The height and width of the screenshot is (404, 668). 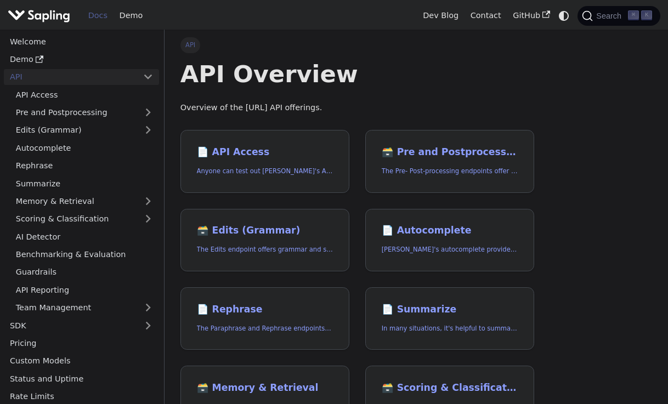 I want to click on button: Search (Command+K), so click(x=619, y=16).